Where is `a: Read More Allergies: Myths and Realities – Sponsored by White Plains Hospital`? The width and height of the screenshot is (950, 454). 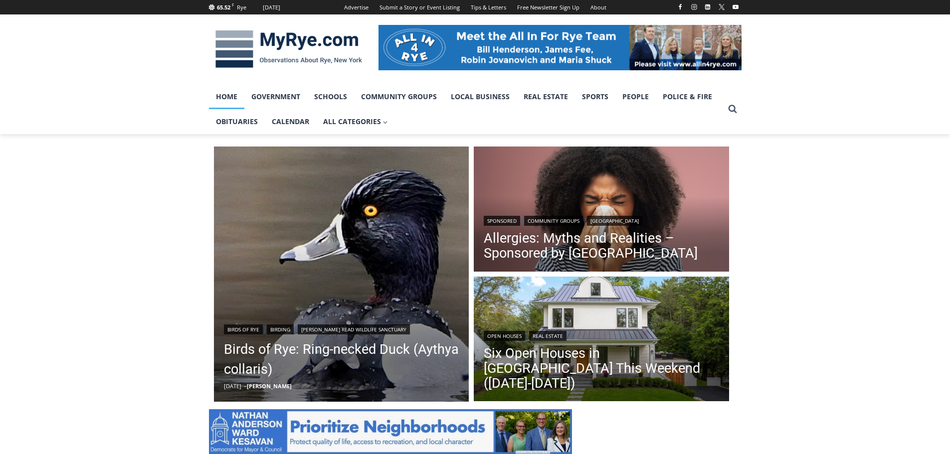 a: Read More Allergies: Myths and Realities – Sponsored by White Plains Hospital is located at coordinates (602, 211).